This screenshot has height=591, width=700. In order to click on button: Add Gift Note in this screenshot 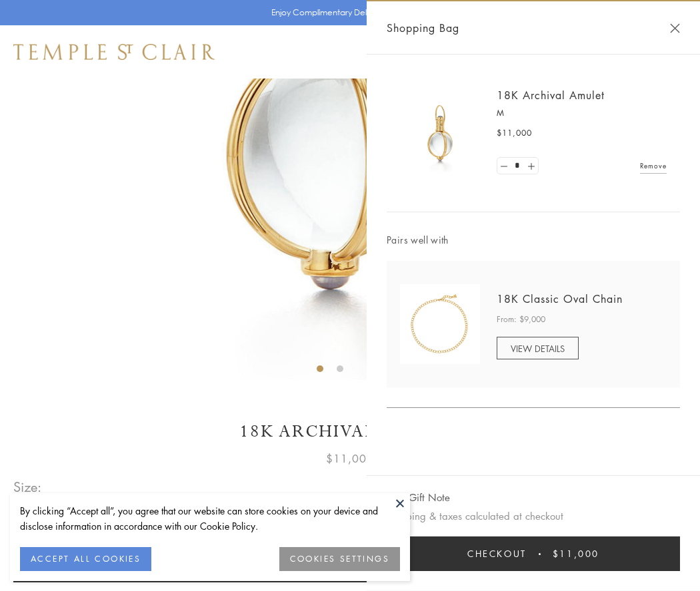, I will do `click(418, 497)`.